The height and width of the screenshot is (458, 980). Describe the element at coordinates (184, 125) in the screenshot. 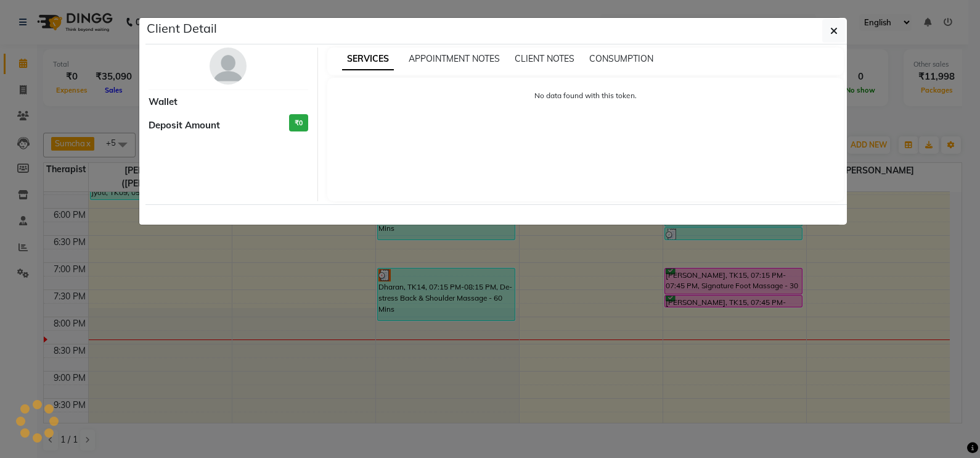

I see `span: Deposit Amount` at that location.